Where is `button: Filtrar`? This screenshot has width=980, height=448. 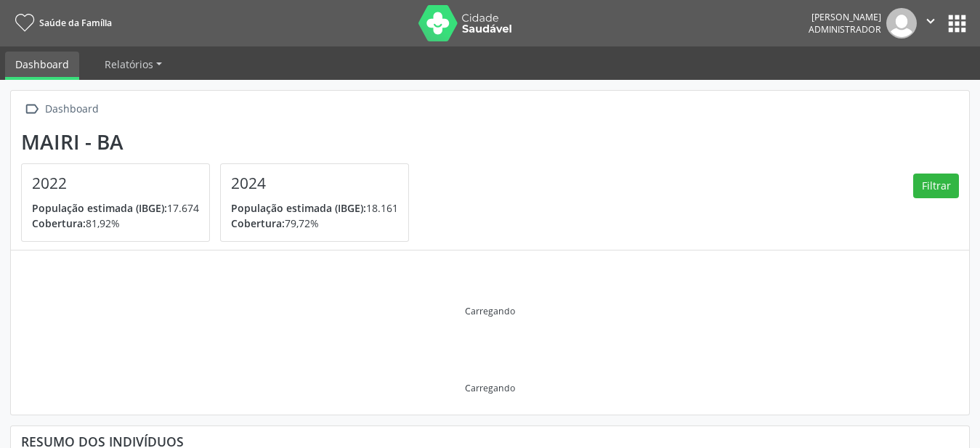 button: Filtrar is located at coordinates (936, 186).